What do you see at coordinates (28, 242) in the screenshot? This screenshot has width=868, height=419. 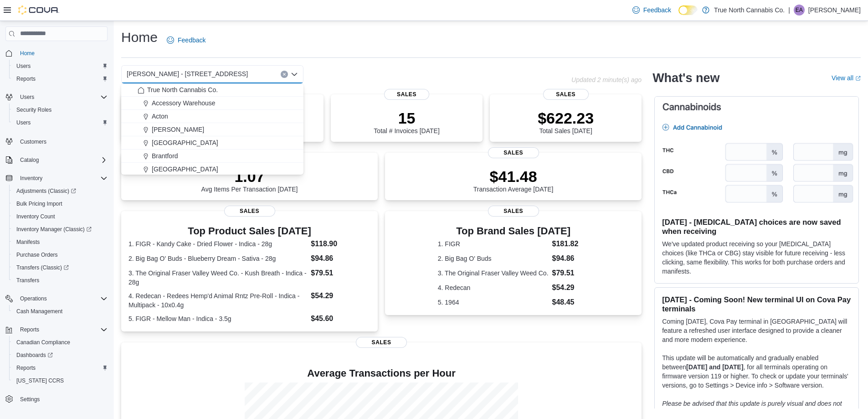 I see `a: Manifests` at bounding box center [28, 242].